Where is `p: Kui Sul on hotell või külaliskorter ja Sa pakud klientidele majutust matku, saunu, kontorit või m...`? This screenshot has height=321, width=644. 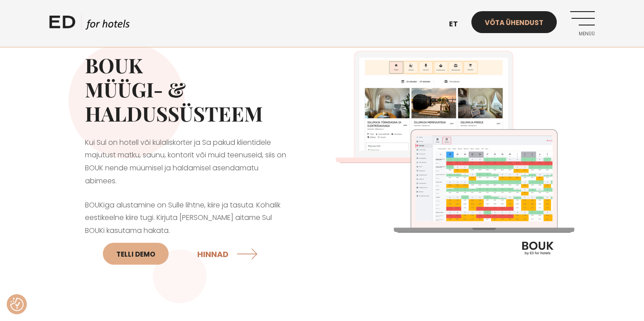 p: Kui Sul on hotell või külaliskorter ja Sa pakud klientidele majutust matku, saunu, kontorit või m... is located at coordinates (185, 162).